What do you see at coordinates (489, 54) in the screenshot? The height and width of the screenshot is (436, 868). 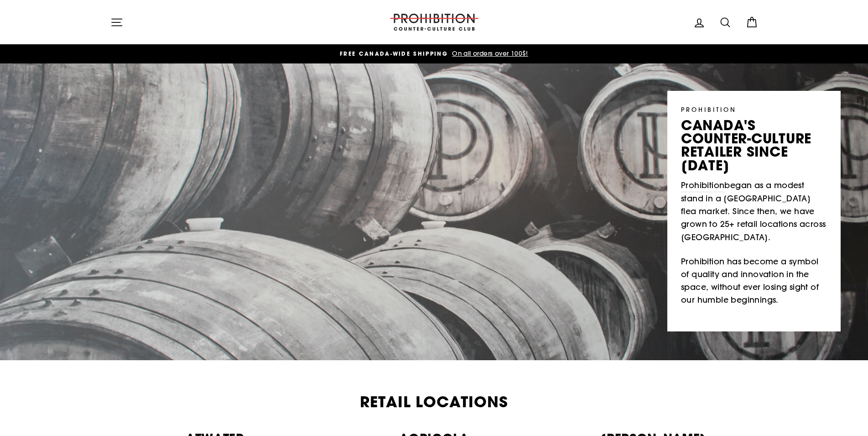 I see `span: On all orders over 100$!` at bounding box center [489, 54].